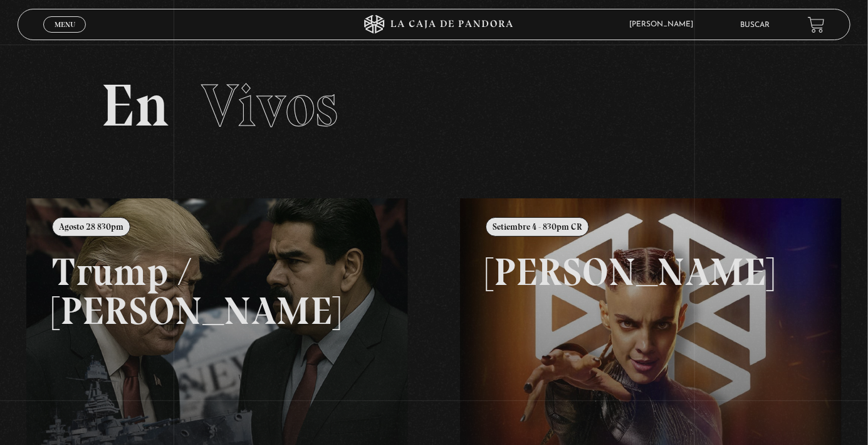 The image size is (868, 445). Describe the element at coordinates (434, 106) in the screenshot. I see `h2: En` at that location.